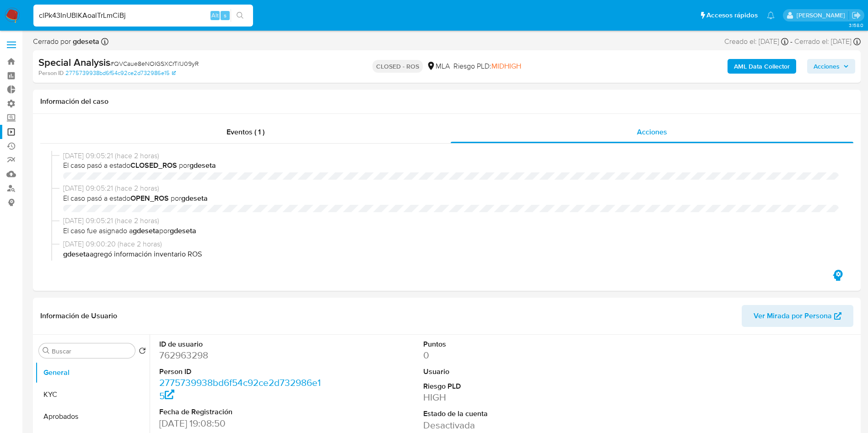  Describe the element at coordinates (831, 66) in the screenshot. I see `button: Acciones` at that location.